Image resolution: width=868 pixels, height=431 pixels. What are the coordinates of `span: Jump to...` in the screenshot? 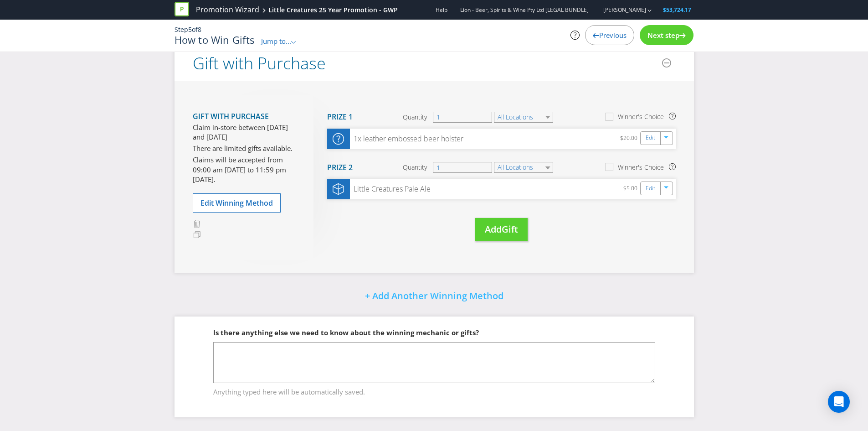 It's located at (276, 41).